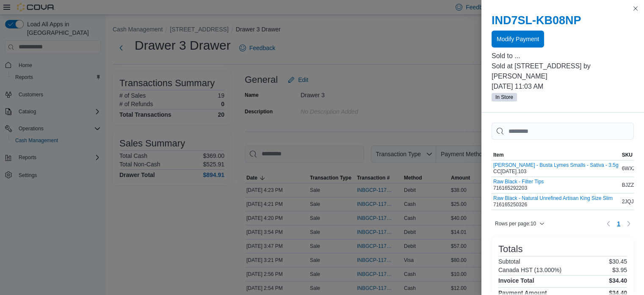 The height and width of the screenshot is (295, 644). I want to click on p: $30.45, so click(618, 261).